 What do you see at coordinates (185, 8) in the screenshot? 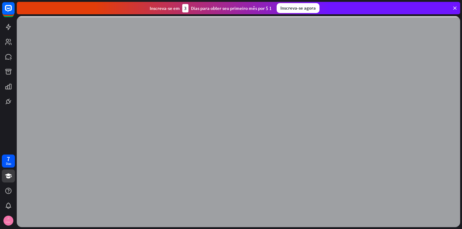
I see `div: 3` at bounding box center [185, 8].